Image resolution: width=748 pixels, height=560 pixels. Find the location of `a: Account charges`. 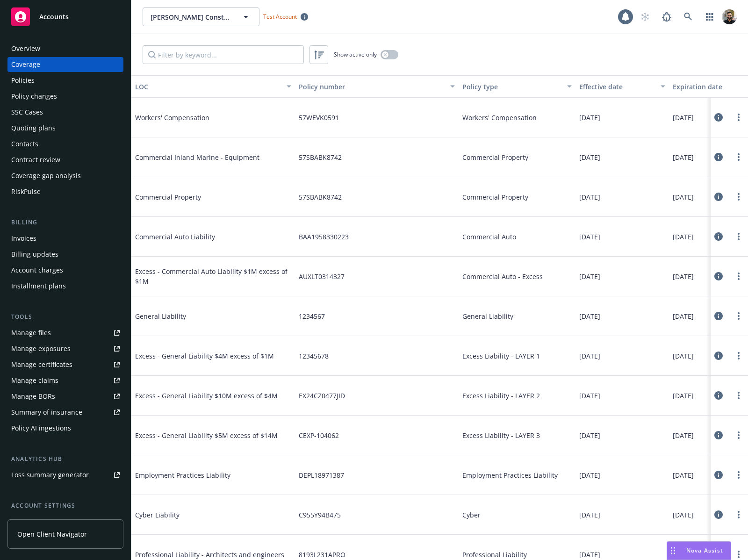

a: Account charges is located at coordinates (66, 270).